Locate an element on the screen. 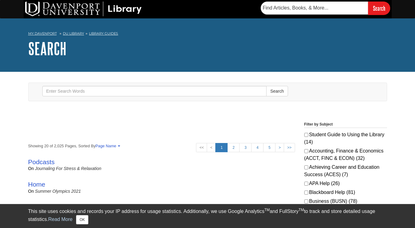  a: Home is located at coordinates (37, 184).